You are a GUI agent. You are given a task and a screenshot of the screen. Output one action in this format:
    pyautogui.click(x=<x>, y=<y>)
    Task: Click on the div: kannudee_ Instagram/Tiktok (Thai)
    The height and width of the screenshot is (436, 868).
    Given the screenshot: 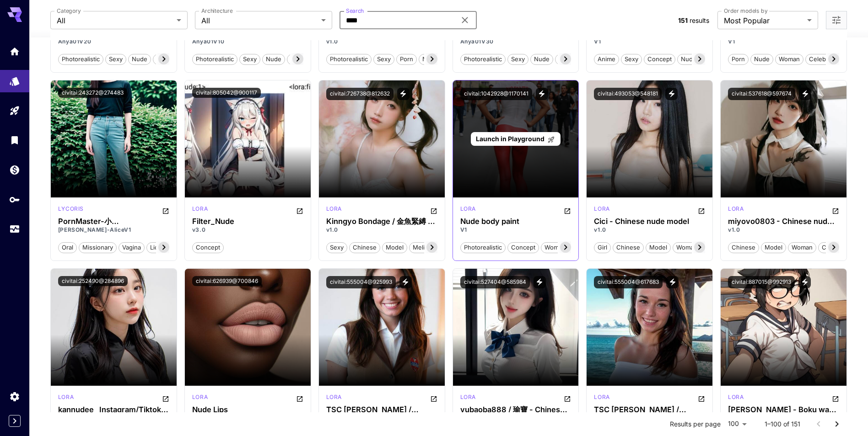 What is the action you would take?
    pyautogui.click(x=114, y=410)
    